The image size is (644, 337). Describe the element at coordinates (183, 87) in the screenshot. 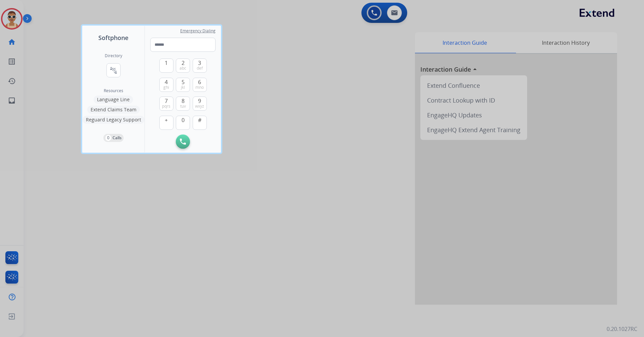

I see `span: jkl` at that location.